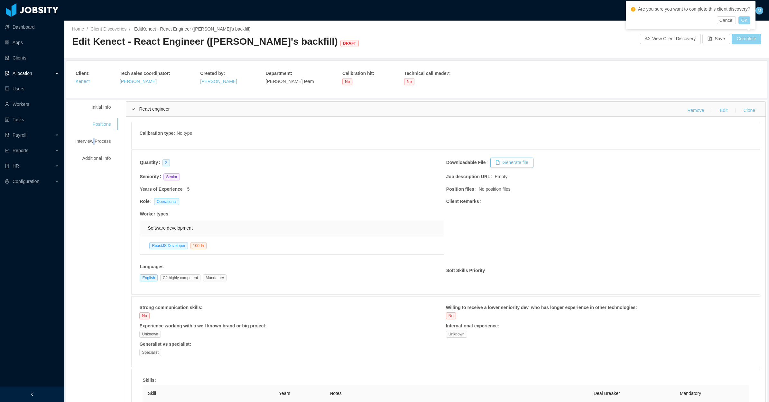 This screenshot has width=769, height=402. I want to click on span: Operational, so click(167, 202).